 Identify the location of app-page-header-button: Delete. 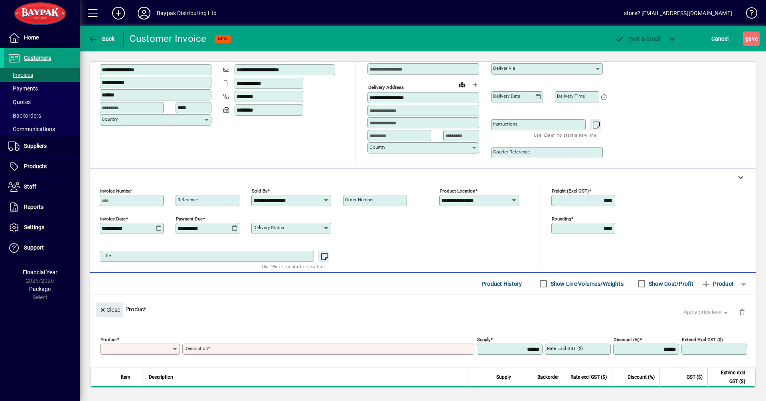
(742, 312).